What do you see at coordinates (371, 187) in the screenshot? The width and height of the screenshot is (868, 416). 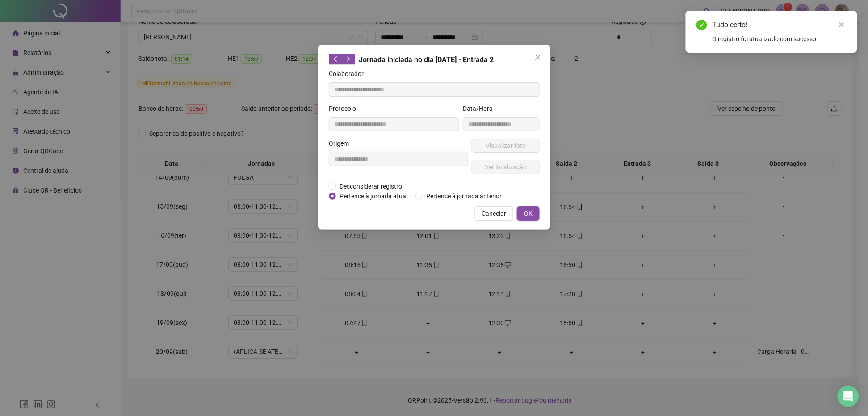 I see `span: Desconsiderar registro` at bounding box center [371, 187].